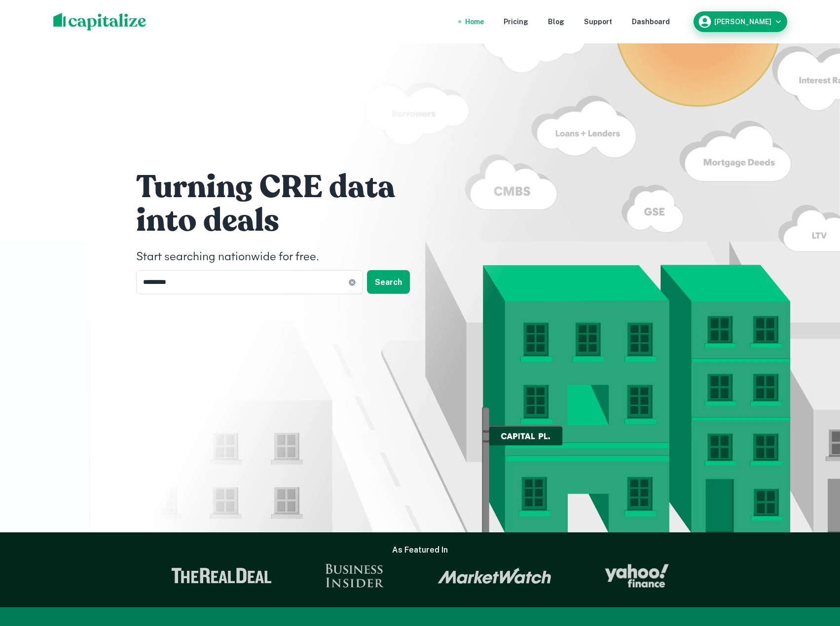 This screenshot has height=626, width=840. I want to click on button: Search, so click(388, 282).